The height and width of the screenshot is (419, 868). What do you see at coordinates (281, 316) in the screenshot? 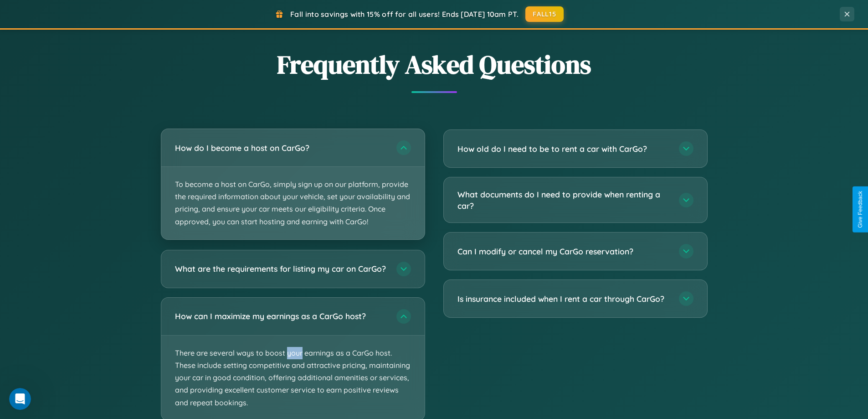
I see `h3: How can I maximize my earnings as a CarGo host?` at bounding box center [281, 316].